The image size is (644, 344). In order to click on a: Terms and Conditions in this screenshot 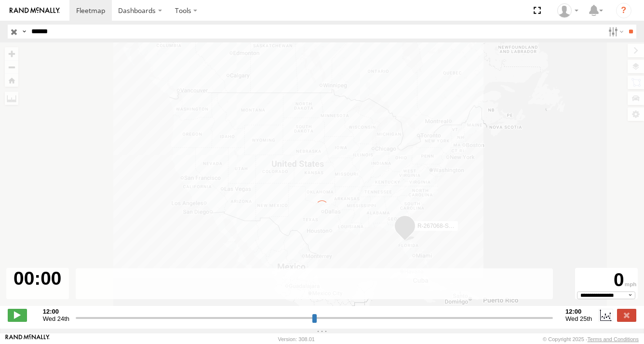, I will do `click(613, 339)`.